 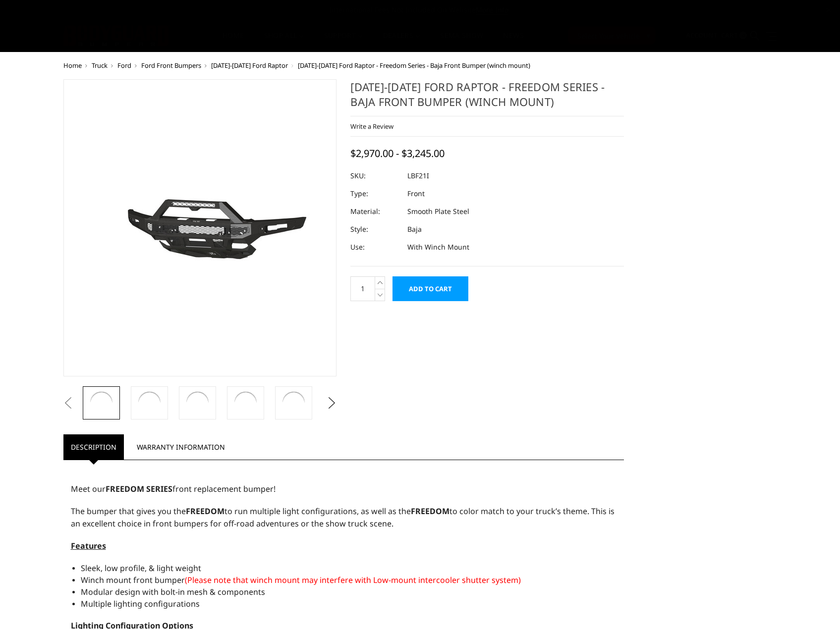 I want to click on span: Cart, so click(x=729, y=36).